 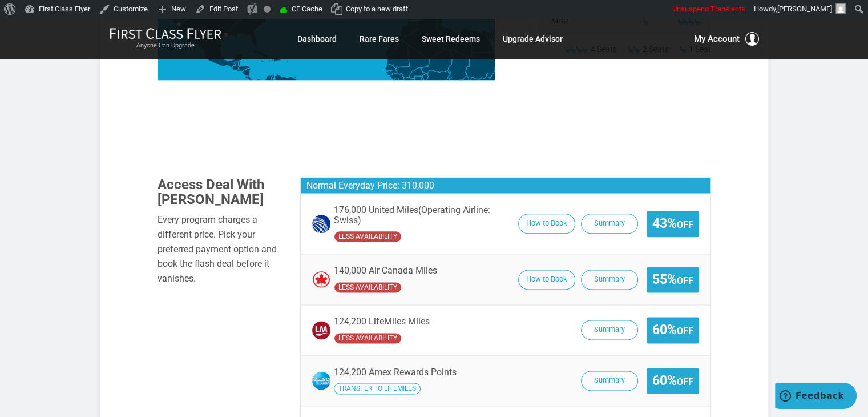 I want to click on span: Air Canada has undefined availability seats availability compared to the operating carrier., so click(x=367, y=287).